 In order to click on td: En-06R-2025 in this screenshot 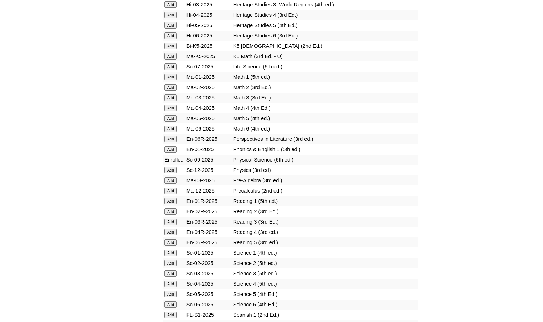, I will do `click(209, 139)`.